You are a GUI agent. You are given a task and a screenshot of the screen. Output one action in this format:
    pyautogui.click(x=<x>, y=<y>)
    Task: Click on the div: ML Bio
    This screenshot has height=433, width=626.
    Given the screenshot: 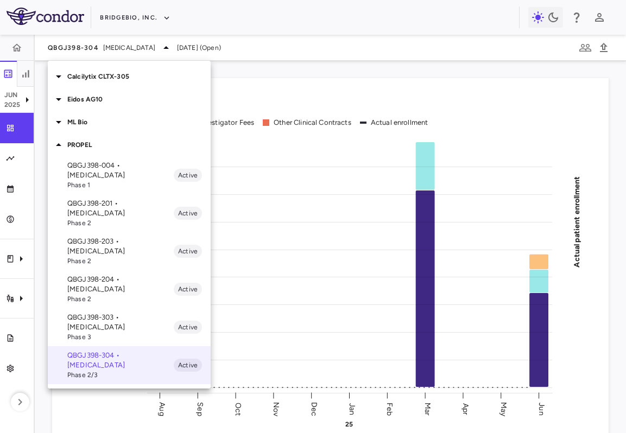 What is the action you would take?
    pyautogui.click(x=129, y=122)
    